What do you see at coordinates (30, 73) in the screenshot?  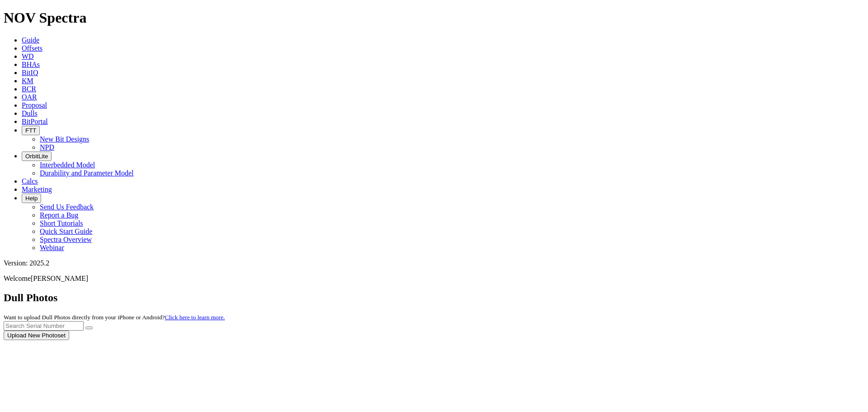 I see `span: BitIQ` at bounding box center [30, 73].